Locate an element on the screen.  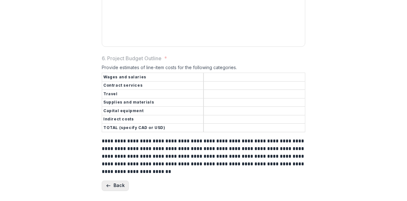
div: Provide estimates of line-item costs for the following categories. is located at coordinates (204, 68).